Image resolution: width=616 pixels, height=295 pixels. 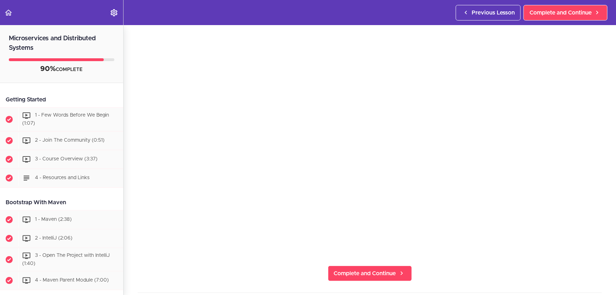 I want to click on span: 2 - IntelliJ (2:06), so click(x=54, y=238).